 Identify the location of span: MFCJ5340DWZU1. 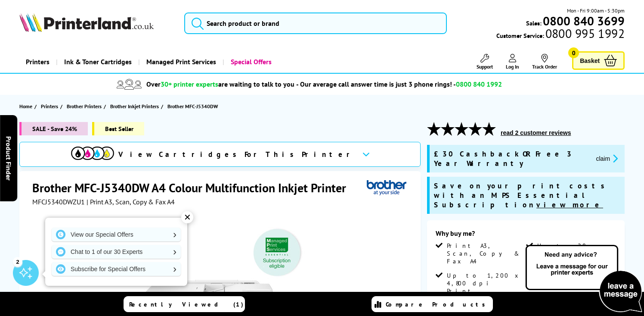
(58, 201).